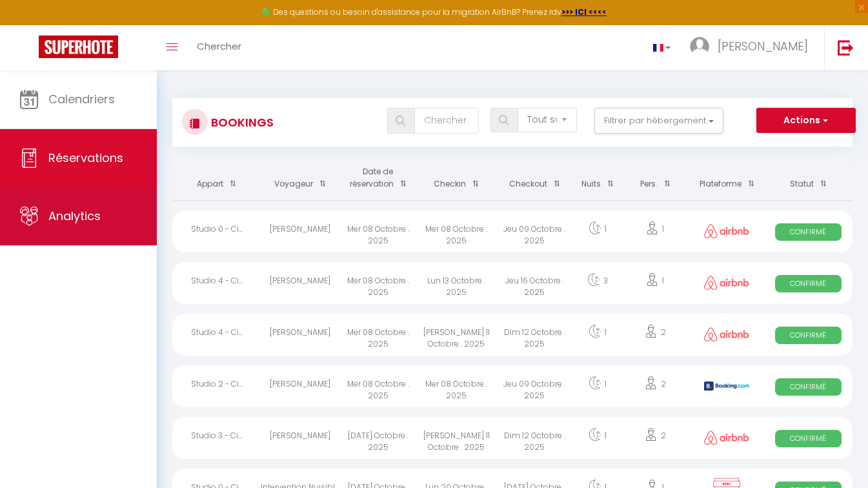  What do you see at coordinates (219, 46) in the screenshot?
I see `span: Chercher` at bounding box center [219, 46].